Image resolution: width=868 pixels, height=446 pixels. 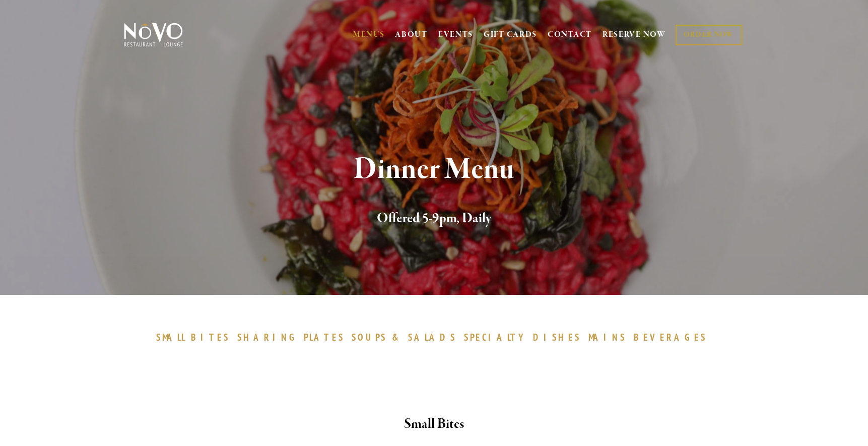 I want to click on img: Novo Restaurant &amp; Lounge, so click(x=153, y=35).